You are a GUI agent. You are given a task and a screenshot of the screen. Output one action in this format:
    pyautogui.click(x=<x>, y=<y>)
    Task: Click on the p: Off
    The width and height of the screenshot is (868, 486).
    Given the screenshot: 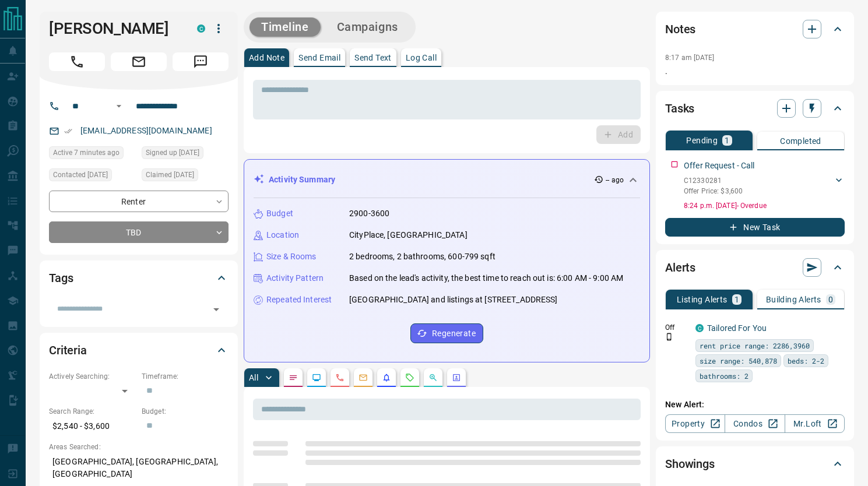 What is the action you would take?
    pyautogui.click(x=677, y=328)
    